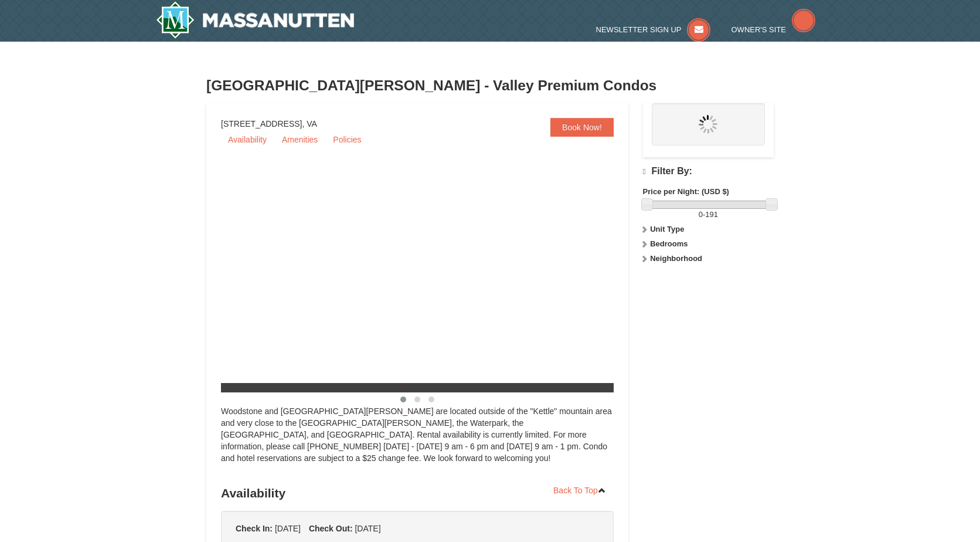 This screenshot has width=980, height=542. What do you see at coordinates (759, 29) in the screenshot?
I see `span: Owner's Site` at bounding box center [759, 29].